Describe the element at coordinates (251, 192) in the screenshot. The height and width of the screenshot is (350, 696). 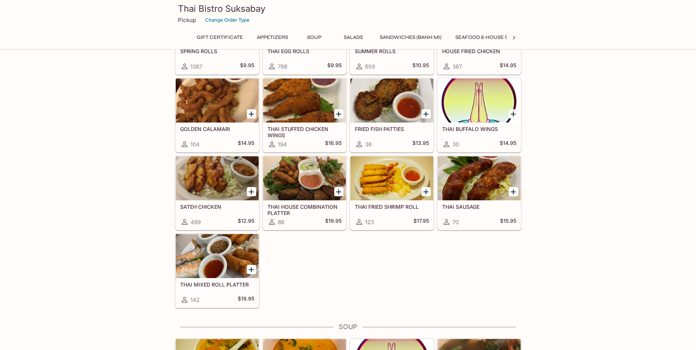
I see `button: Add SATEH CHICKEN` at that location.